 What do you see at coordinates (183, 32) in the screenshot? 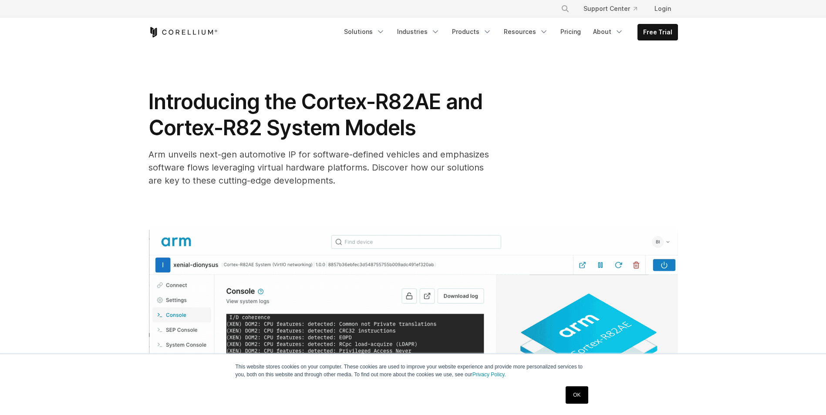
I see `a: Corellium Home` at bounding box center [183, 32].